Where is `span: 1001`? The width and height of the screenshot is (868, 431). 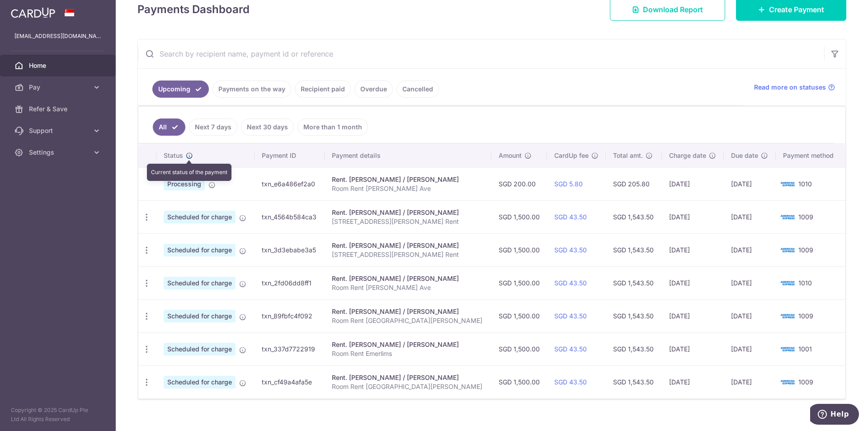
span: 1001 is located at coordinates (805, 349).